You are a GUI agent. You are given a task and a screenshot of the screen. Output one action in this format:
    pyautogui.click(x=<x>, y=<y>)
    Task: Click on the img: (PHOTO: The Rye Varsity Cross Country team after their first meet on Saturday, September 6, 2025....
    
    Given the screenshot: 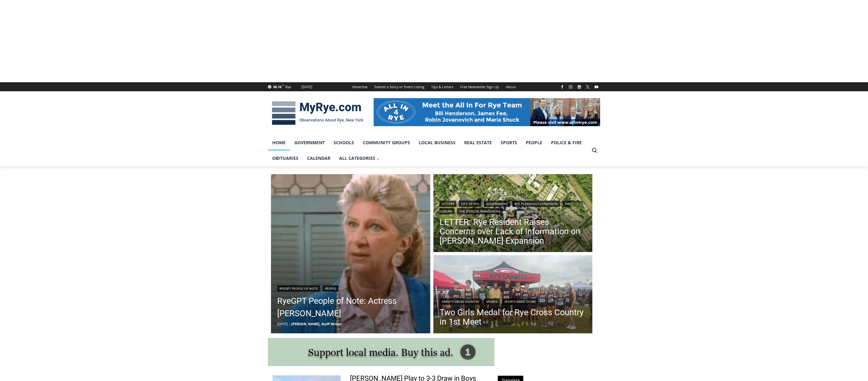 What is the action you would take?
    pyautogui.click(x=513, y=295)
    